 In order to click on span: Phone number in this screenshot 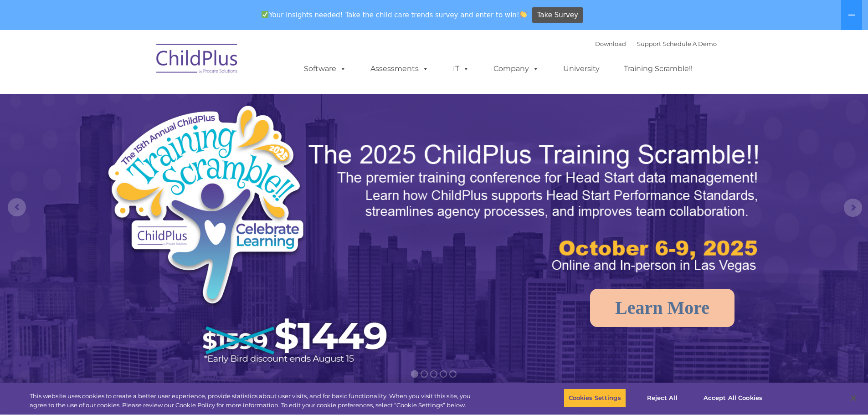, I will do `click(146, 101)`.